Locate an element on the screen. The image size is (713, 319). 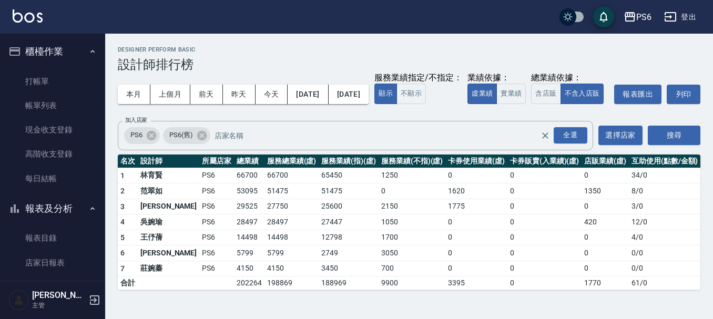
span: 3 is located at coordinates (122, 207).